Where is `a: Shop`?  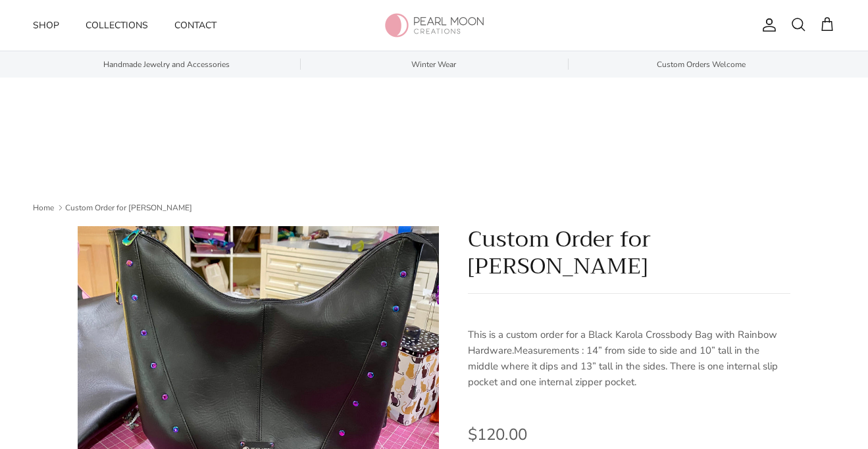
a: Shop is located at coordinates (46, 25).